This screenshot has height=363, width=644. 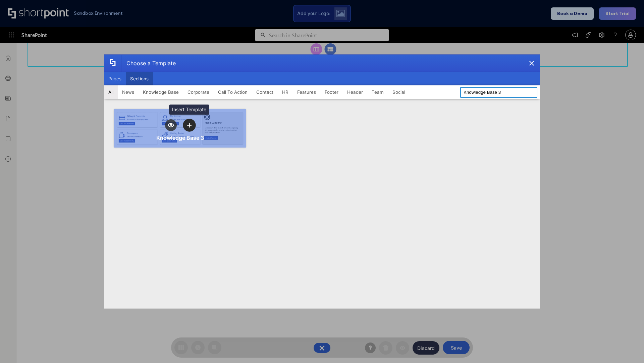 What do you see at coordinates (139, 78) in the screenshot?
I see `button: Sections` at bounding box center [139, 78].